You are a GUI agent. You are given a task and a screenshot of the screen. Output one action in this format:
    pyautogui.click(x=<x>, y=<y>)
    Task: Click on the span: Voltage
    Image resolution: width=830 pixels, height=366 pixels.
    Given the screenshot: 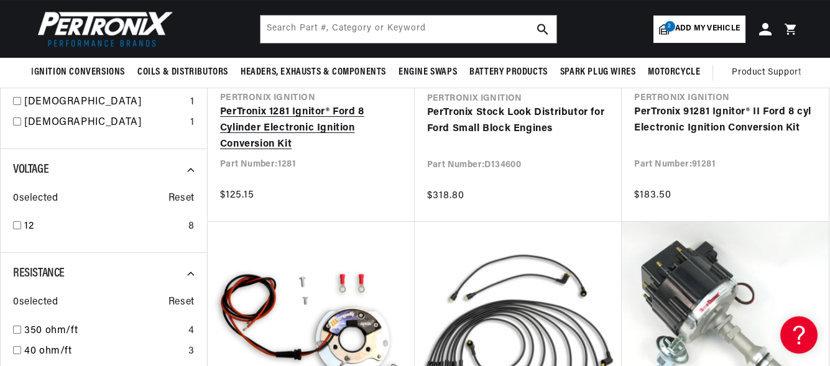 What is the action you would take?
    pyautogui.click(x=30, y=170)
    